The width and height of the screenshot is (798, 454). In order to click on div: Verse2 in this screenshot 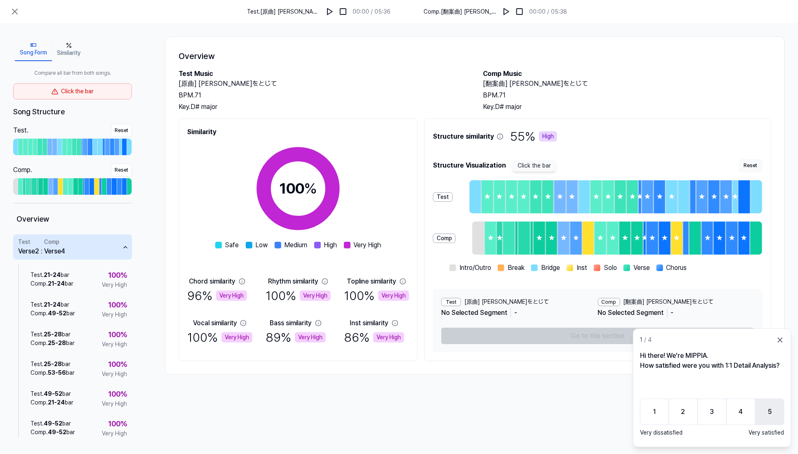, I will do `click(28, 251)`.